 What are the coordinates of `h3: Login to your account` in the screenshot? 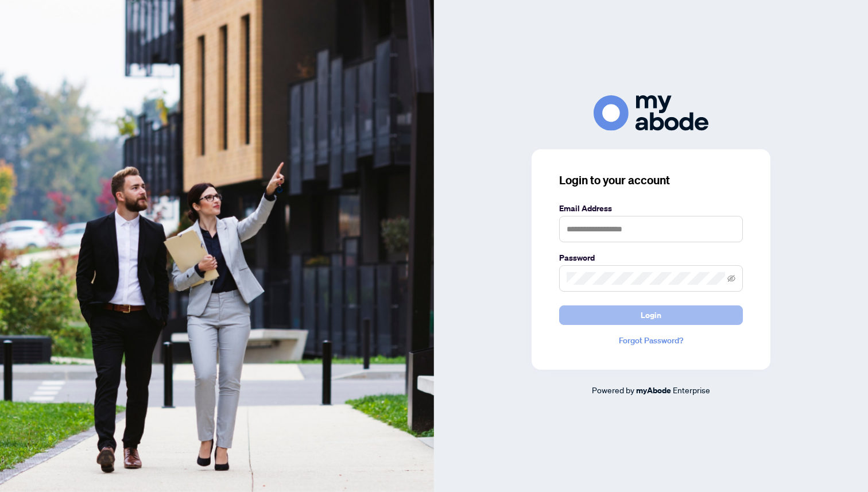 It's located at (651, 180).